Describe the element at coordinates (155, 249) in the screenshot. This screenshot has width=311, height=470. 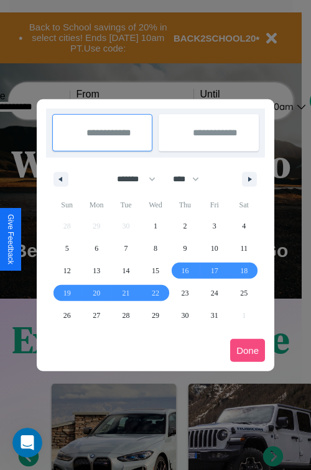
I see `span: 8` at that location.